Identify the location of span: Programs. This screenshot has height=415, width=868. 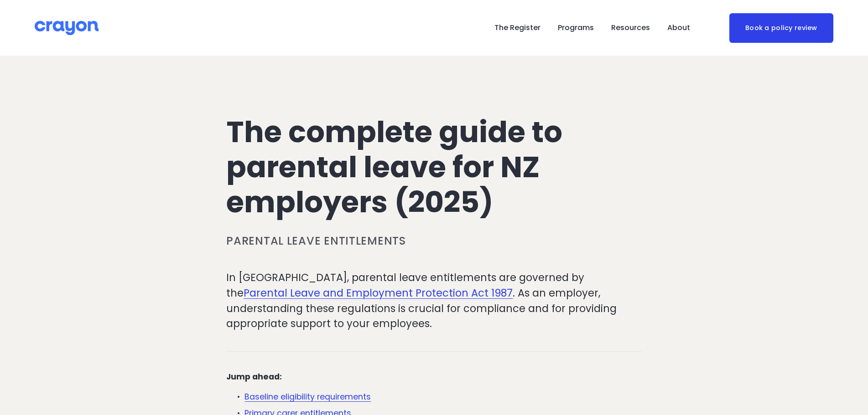
(576, 28).